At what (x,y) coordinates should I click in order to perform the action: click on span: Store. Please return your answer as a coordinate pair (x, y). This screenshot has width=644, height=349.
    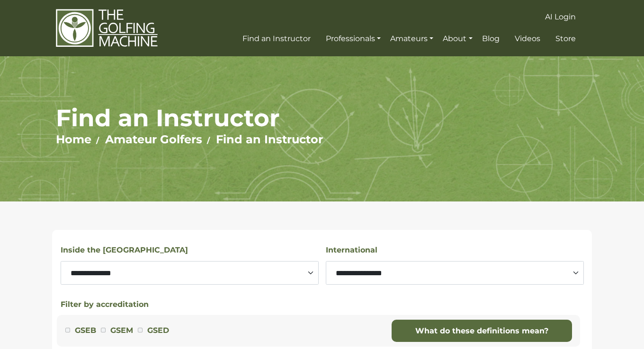
    Looking at the image, I should click on (565, 38).